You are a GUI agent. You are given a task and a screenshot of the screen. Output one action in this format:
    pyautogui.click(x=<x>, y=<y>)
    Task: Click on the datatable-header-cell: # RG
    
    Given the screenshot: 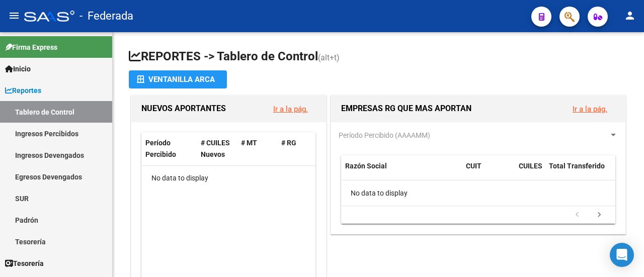 What is the action you would take?
    pyautogui.click(x=297, y=149)
    